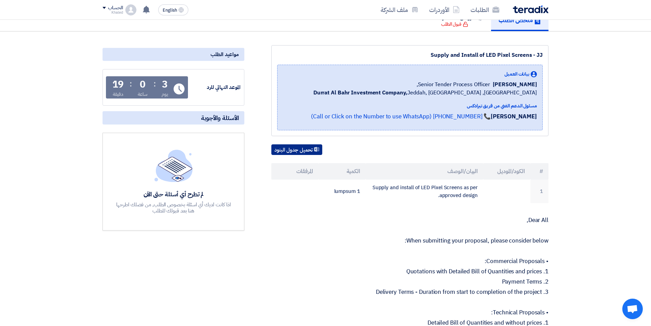 This screenshot has height=326, width=651. I want to click on p: Dear All,, so click(410, 220).